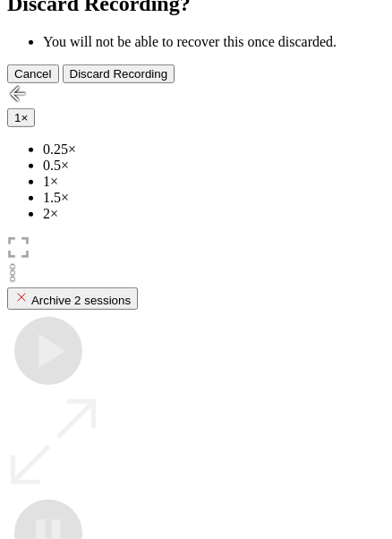 The image size is (392, 539). Describe the element at coordinates (214, 150) in the screenshot. I see `li: 0.25×` at that location.